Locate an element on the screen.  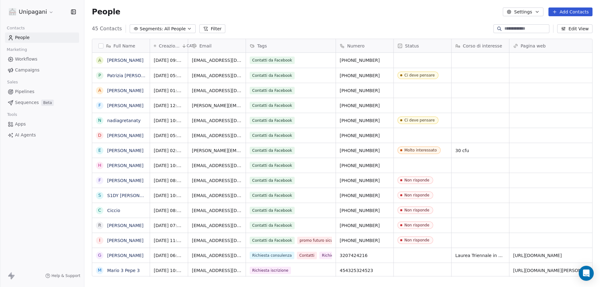
span: Richiesta consulenza is located at coordinates (272, 255).